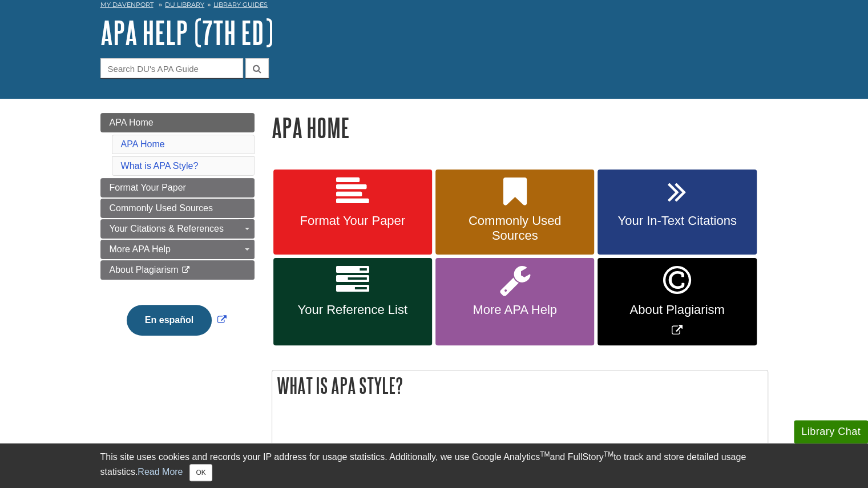 The width and height of the screenshot is (868, 488). What do you see at coordinates (520, 385) in the screenshot?
I see `h2: What is APA Style?` at bounding box center [520, 385].